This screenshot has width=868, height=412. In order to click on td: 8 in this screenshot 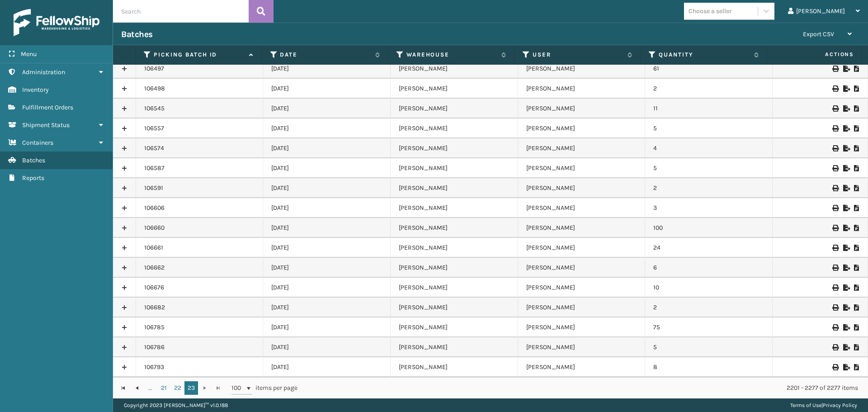, I will do `click(709, 367)`.